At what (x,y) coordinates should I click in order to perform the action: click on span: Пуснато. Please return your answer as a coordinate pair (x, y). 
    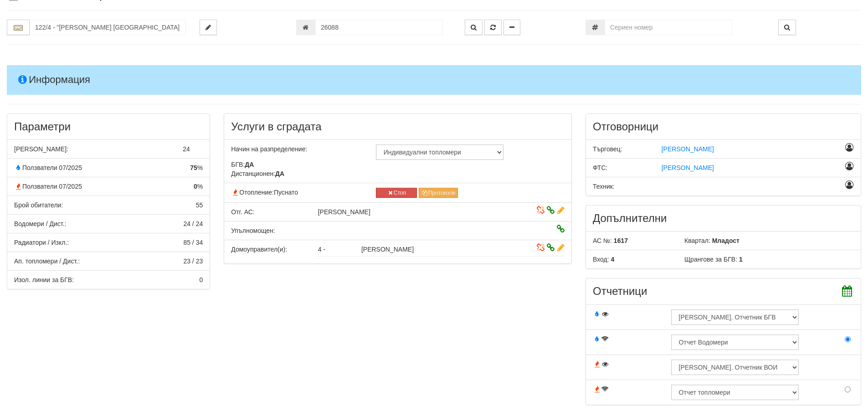
    Looking at the image, I should click on (286, 192).